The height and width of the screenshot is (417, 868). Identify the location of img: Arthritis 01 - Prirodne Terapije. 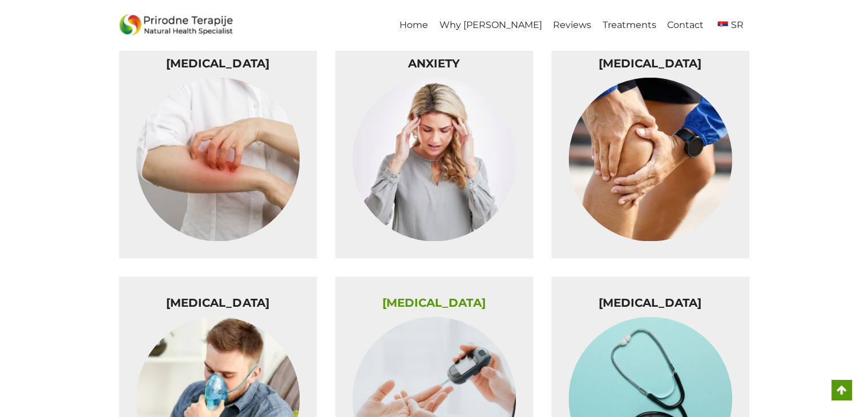
(650, 160).